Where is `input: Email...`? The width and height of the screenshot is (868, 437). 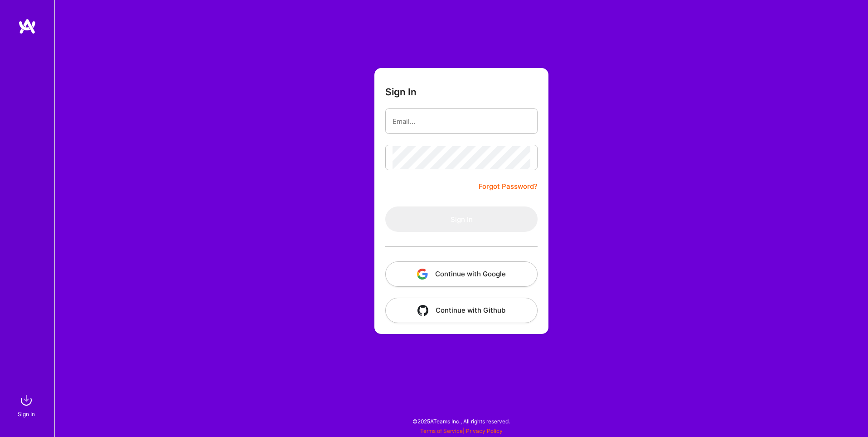 input: Email... is located at coordinates (462, 121).